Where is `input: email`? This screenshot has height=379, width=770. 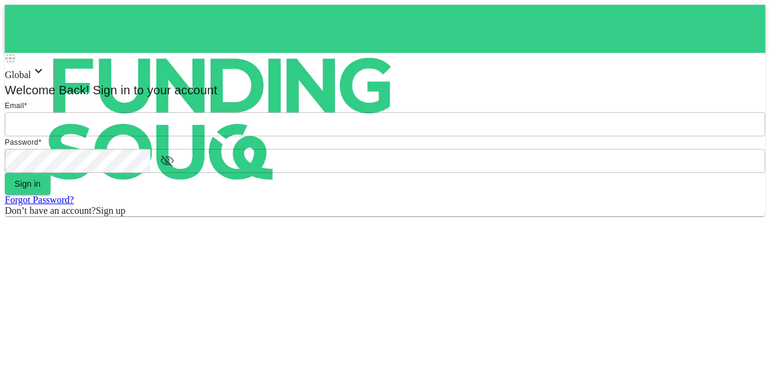
input: email is located at coordinates (385, 124).